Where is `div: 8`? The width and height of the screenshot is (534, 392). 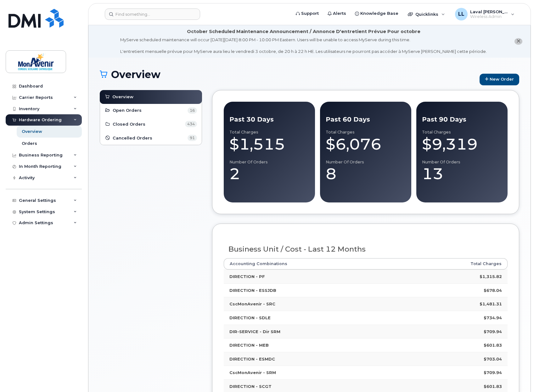 div: 8 is located at coordinates (366, 174).